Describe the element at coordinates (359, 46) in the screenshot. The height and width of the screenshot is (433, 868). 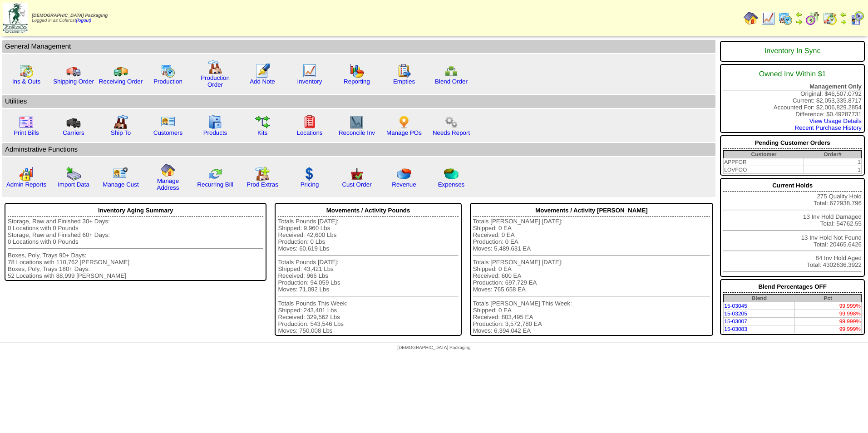
I see `td: General Management` at that location.